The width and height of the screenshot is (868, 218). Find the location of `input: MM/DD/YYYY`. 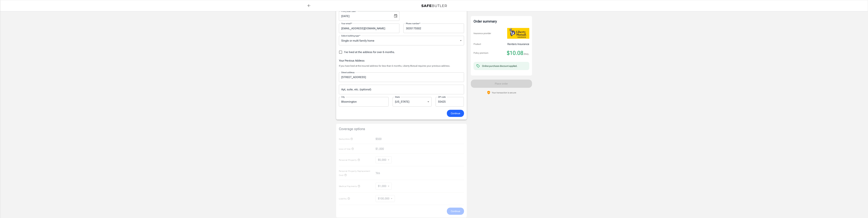

input: MM/DD/YYYY is located at coordinates (365, 16).